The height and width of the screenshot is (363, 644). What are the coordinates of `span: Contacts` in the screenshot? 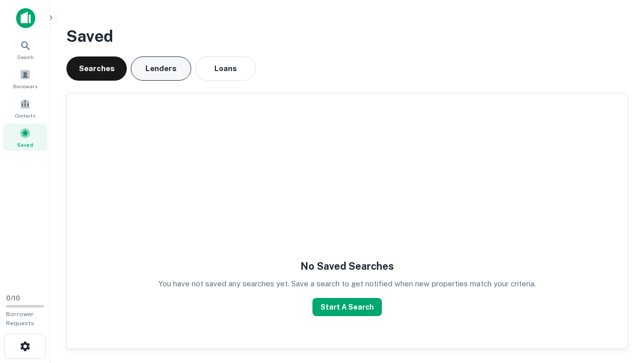 It's located at (25, 116).